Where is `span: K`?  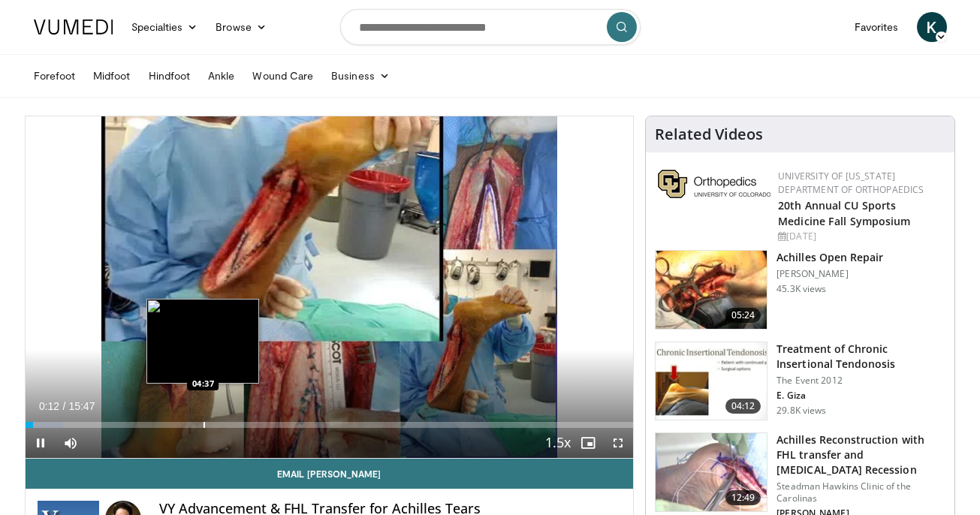 span: K is located at coordinates (932, 27).